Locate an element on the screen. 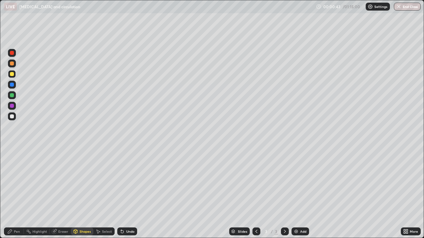 The width and height of the screenshot is (424, 238). div: Eraser is located at coordinates (63, 232).